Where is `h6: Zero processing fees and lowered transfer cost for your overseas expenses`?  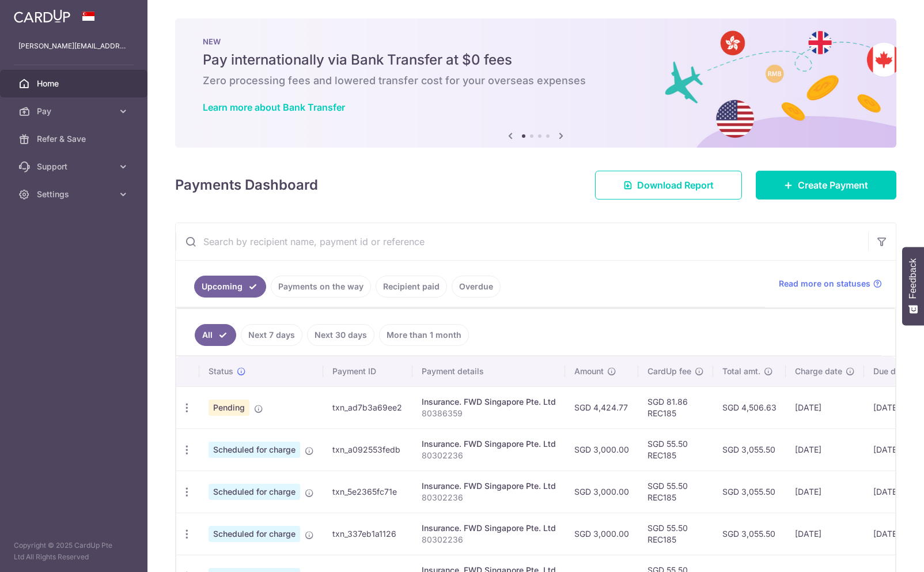
h6: Zero processing fees and lowered transfer cost for your overseas expenses is located at coordinates (536, 81).